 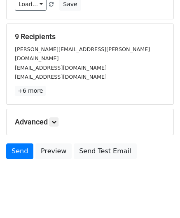 What do you see at coordinates (160, 198) in the screenshot?
I see `div: Chat Widget` at bounding box center [160, 198].